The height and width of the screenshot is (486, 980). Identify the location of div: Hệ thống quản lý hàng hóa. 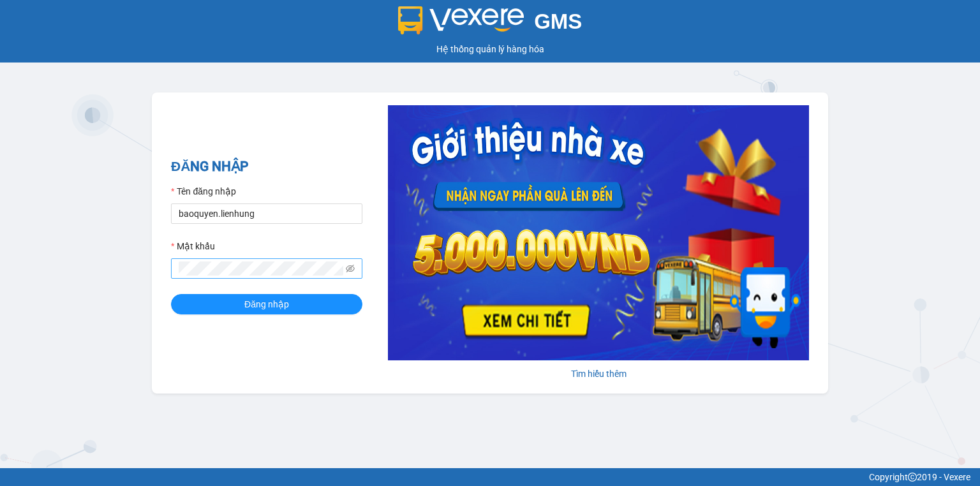
(490, 49).